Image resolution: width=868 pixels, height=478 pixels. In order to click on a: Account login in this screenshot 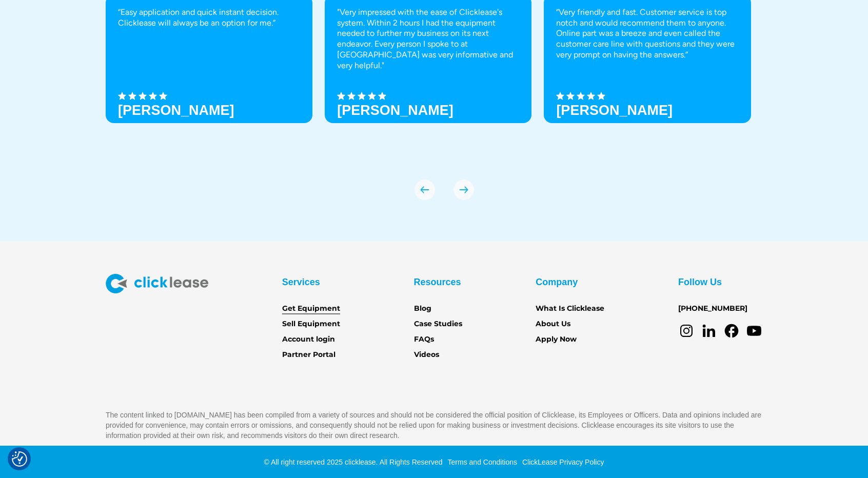, I will do `click(308, 340)`.